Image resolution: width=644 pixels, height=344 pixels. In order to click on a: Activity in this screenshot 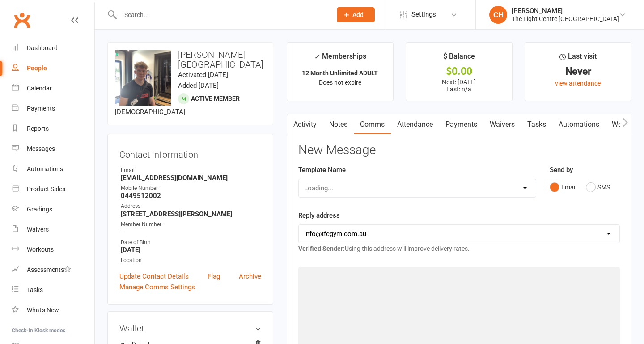, I will do `click(305, 125)`.